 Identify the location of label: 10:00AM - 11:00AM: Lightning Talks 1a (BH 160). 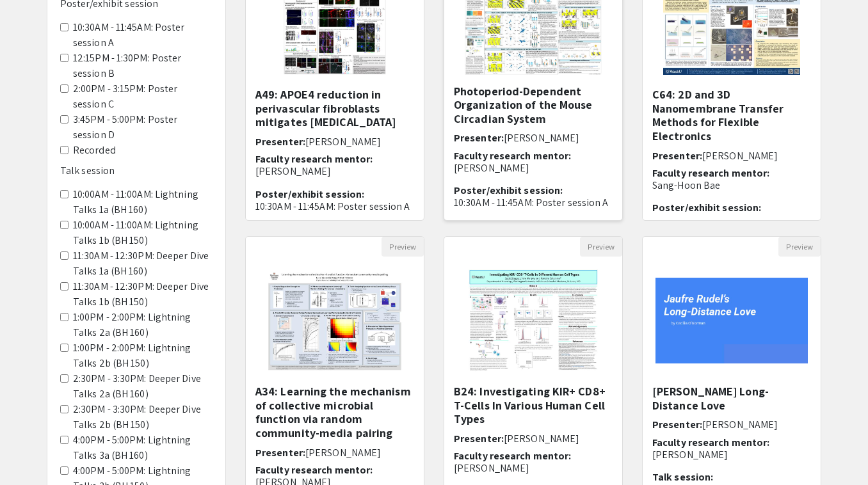
(143, 202).